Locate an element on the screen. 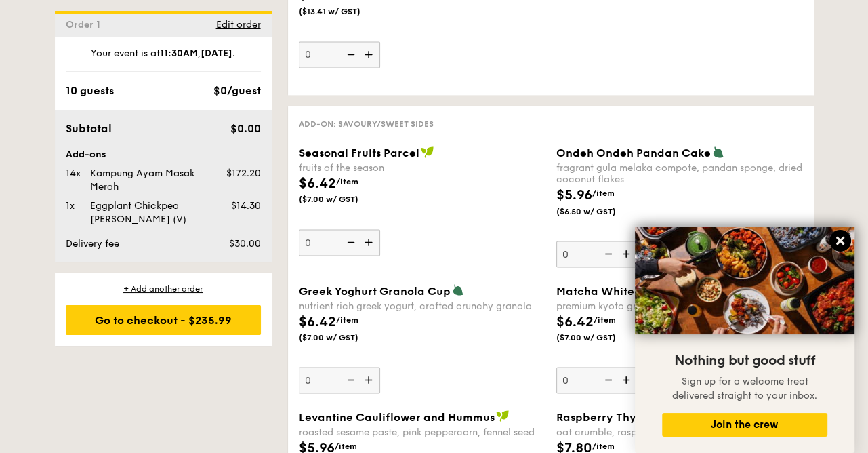  span: Ondeh Ondeh Pandan Cake is located at coordinates (634, 153).